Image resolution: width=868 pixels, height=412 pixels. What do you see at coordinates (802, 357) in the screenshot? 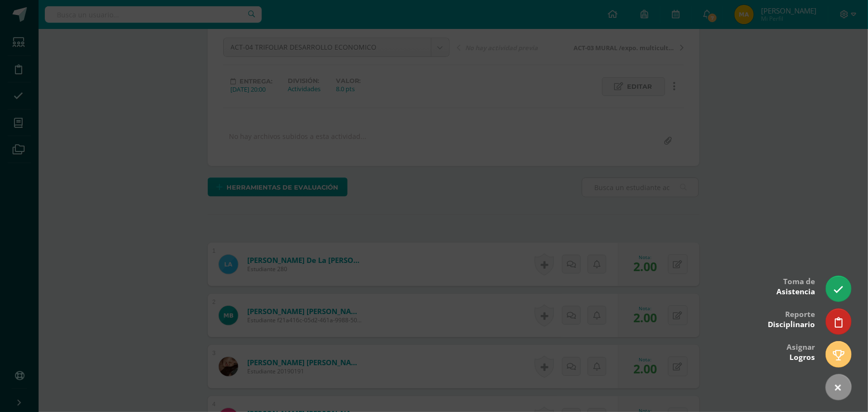
I see `span: Logros` at bounding box center [802, 357].